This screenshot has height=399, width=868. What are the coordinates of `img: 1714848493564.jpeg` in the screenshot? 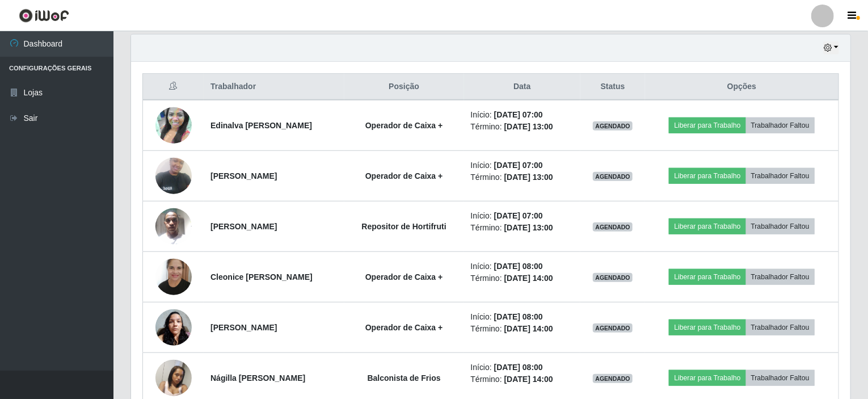 It's located at (173, 327).